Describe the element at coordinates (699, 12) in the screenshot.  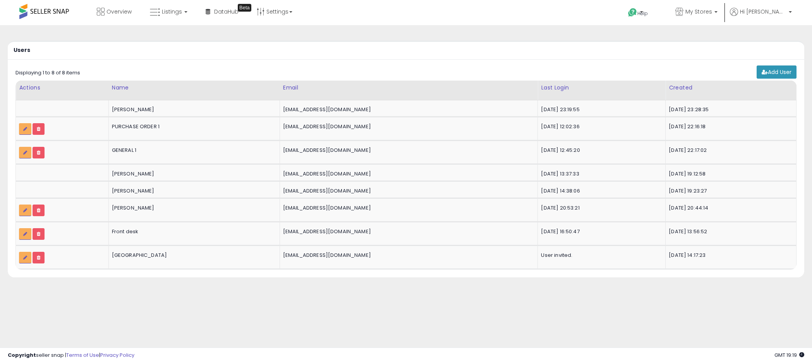
I see `span: My Stores` at that location.